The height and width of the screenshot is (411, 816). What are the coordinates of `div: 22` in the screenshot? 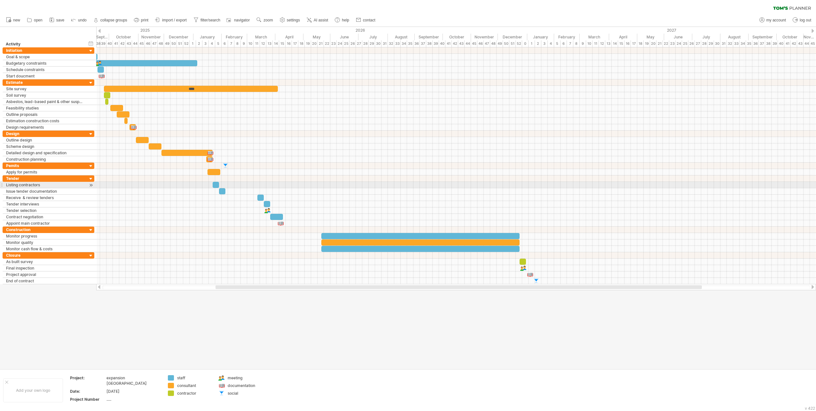 It's located at (327, 43).